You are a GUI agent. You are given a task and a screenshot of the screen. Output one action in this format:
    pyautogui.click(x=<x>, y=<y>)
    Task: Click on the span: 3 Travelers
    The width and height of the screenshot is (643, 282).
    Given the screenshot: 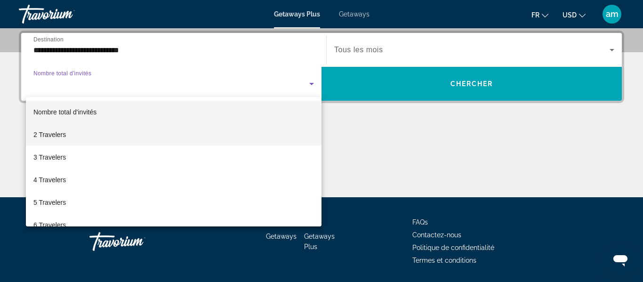 What is the action you would take?
    pyautogui.click(x=49, y=157)
    